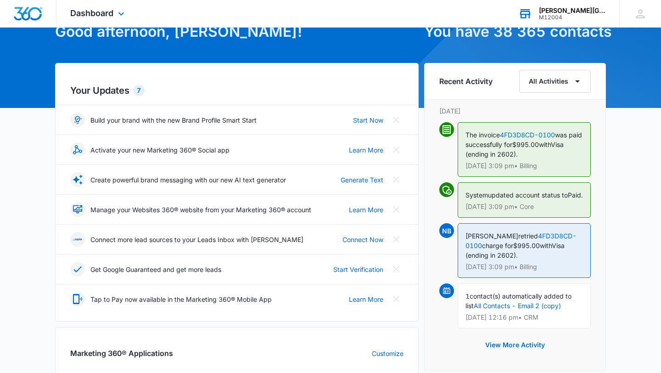  Describe the element at coordinates (528, 135) in the screenshot. I see `a: 4FD3D8CD-0100` at that location.